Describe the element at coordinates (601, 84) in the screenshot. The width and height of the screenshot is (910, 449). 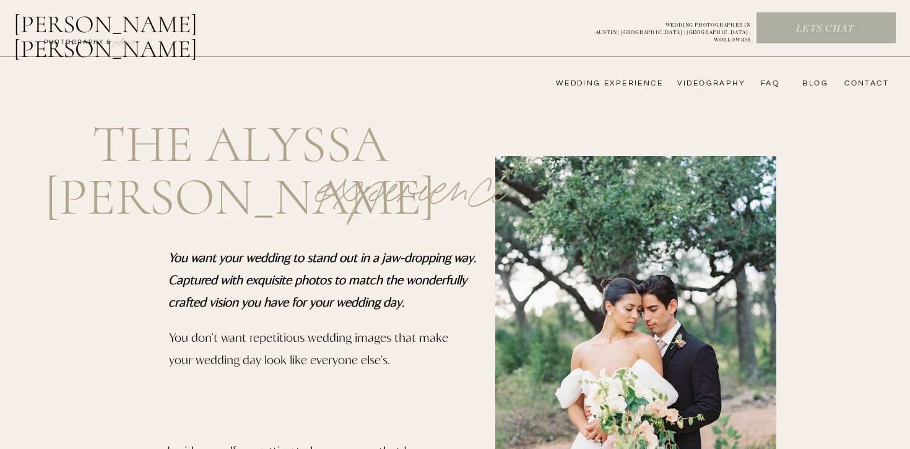
I see `a: wedding experience` at that location.